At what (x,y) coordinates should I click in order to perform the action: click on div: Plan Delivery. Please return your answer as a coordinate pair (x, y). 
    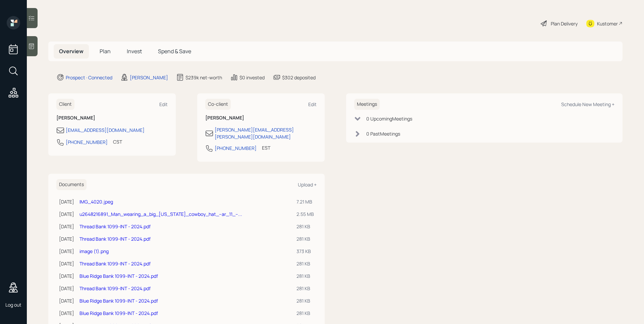
    Looking at the image, I should click on (564, 23).